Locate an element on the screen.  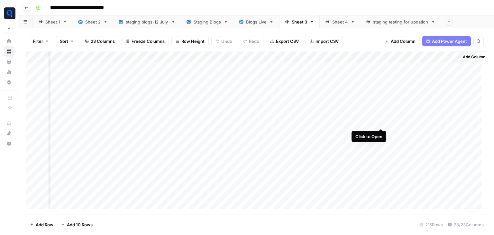
div: Sheet 2 is located at coordinates (93, 22).